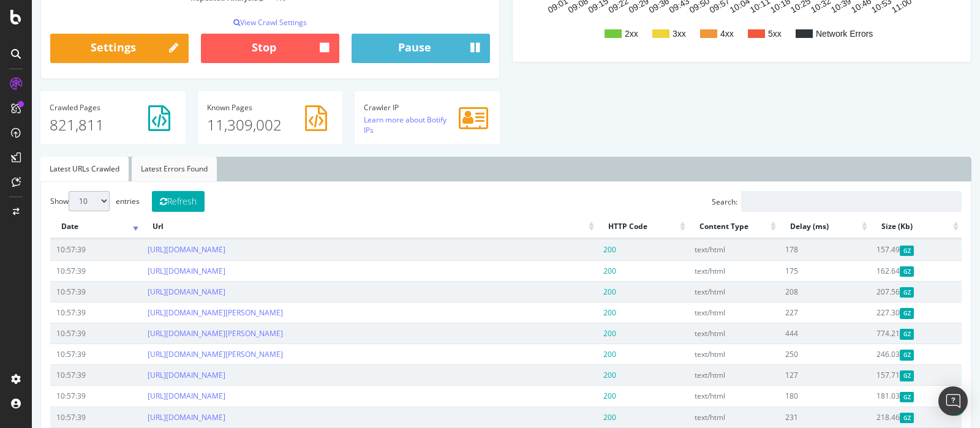  Describe the element at coordinates (395, 107) in the screenshot. I see `h4: Crawler IP` at that location.